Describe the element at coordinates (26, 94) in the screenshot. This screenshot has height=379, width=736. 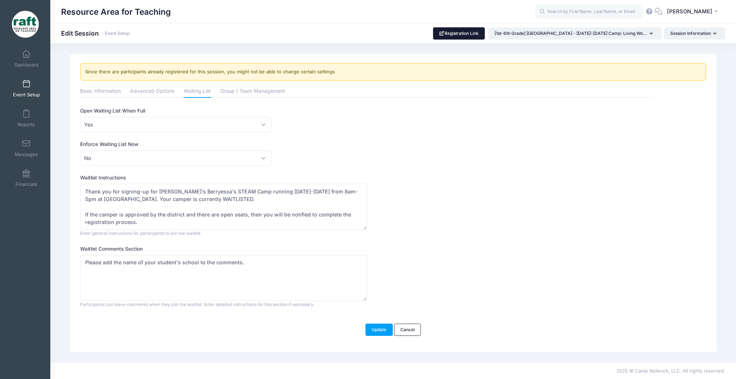
I see `span: Event Setup` at that location.